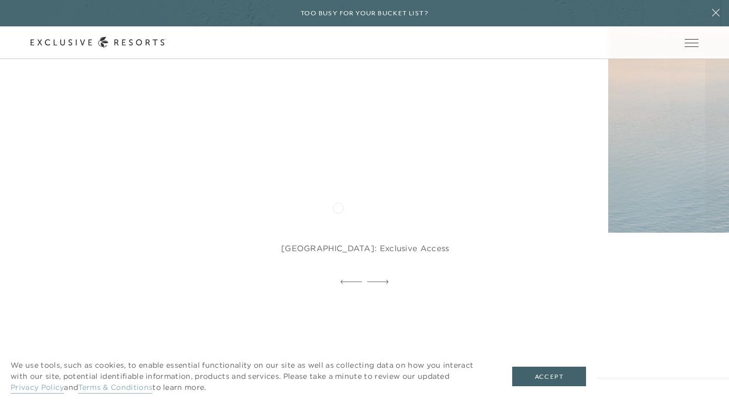 The height and width of the screenshot is (411, 729). I want to click on a: Privacy Policy, so click(37, 388).